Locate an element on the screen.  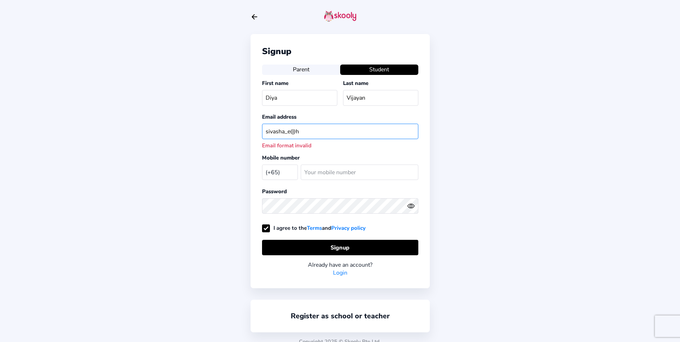
button: Student is located at coordinates (379, 70).